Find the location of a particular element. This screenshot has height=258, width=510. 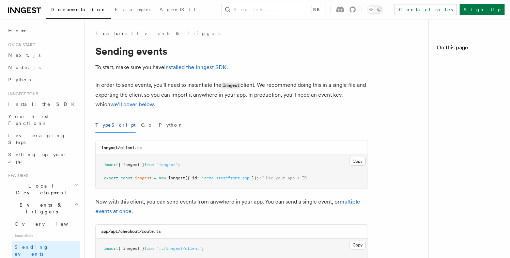

button: Search...⌘K is located at coordinates (273, 10).